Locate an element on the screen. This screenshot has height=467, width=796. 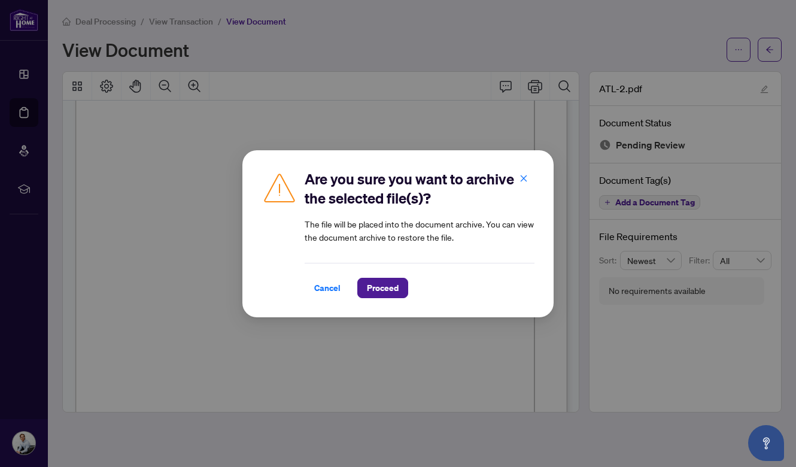
article: The file will be placed into the document archive. You can view the document archive to restore t... is located at coordinates (420, 230).